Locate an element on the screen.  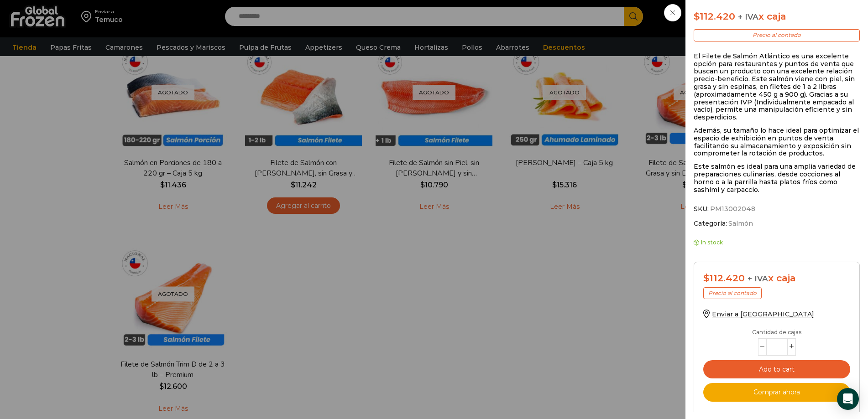
div: x caja is located at coordinates (777, 278).